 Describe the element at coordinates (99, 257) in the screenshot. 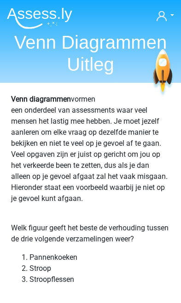

I see `li: Pannenkoeken` at that location.